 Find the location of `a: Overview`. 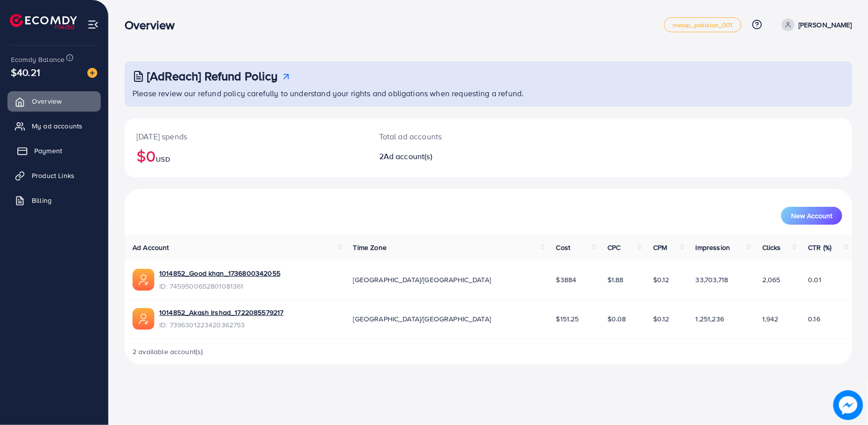

a: Overview is located at coordinates (54, 101).